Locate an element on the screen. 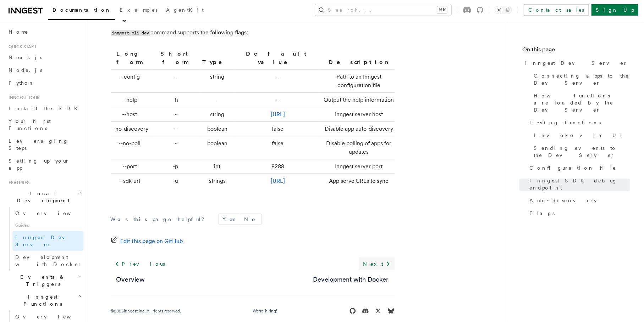 The image size is (644, 322). span: Python is located at coordinates (21, 83).